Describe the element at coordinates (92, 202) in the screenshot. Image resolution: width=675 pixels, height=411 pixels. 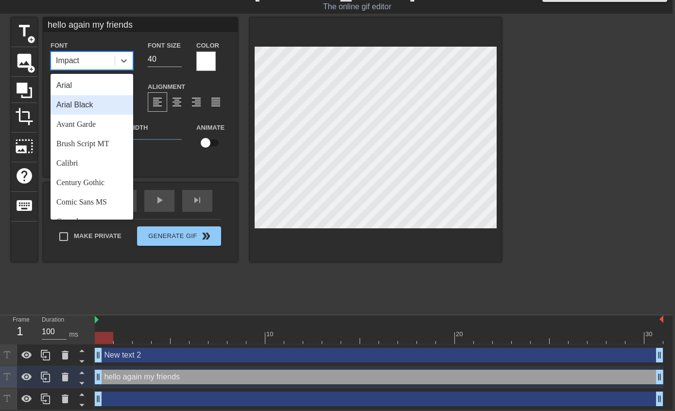
I see `div: Comic Sans MS` at that location.